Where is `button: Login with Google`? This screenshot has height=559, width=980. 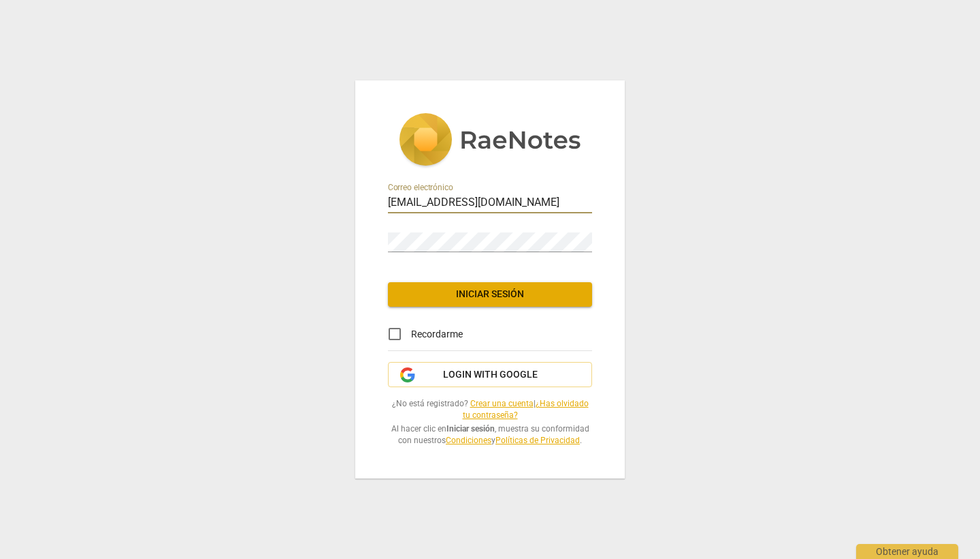
button: Login with Google is located at coordinates (490, 375).